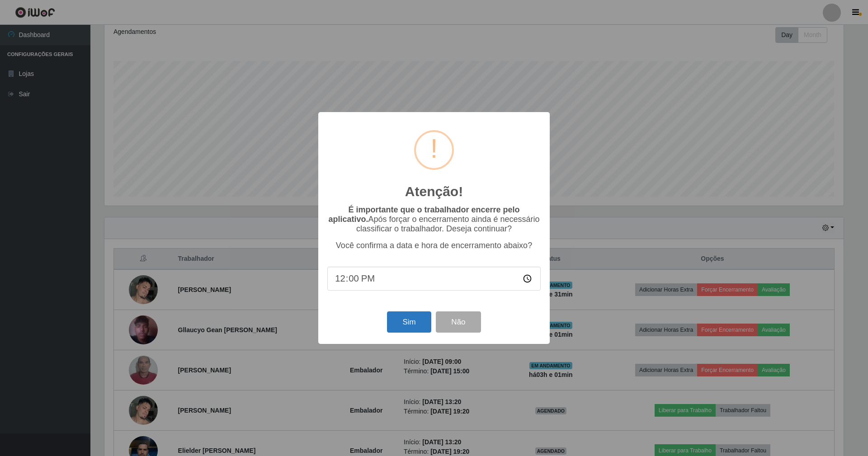  Describe the element at coordinates (434, 191) in the screenshot. I see `h2: Atenção!` at that location.